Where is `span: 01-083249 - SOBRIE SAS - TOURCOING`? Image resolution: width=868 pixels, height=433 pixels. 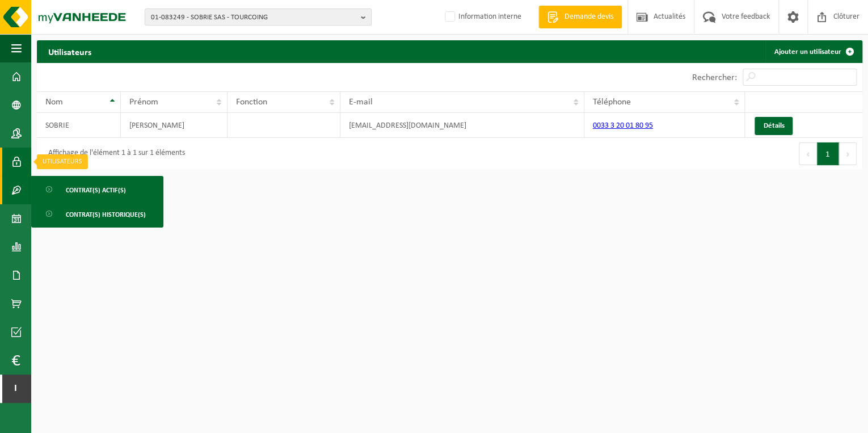
span: 01-083249 - SOBRIE SAS - TOURCOING is located at coordinates (254, 18).